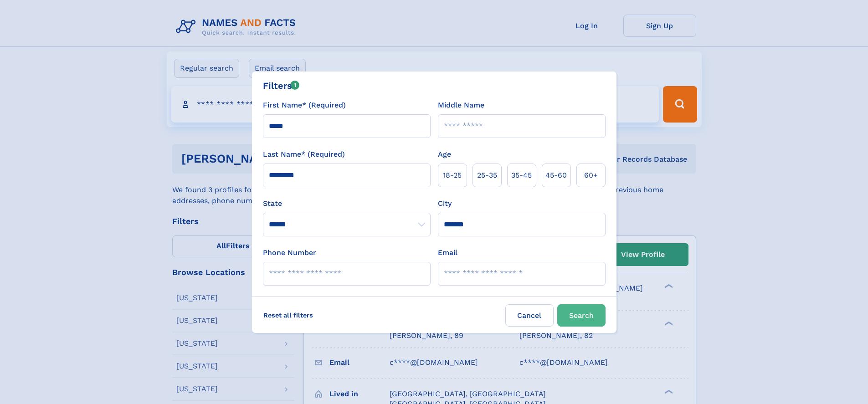 The height and width of the screenshot is (404, 868). I want to click on label: State, so click(347, 203).